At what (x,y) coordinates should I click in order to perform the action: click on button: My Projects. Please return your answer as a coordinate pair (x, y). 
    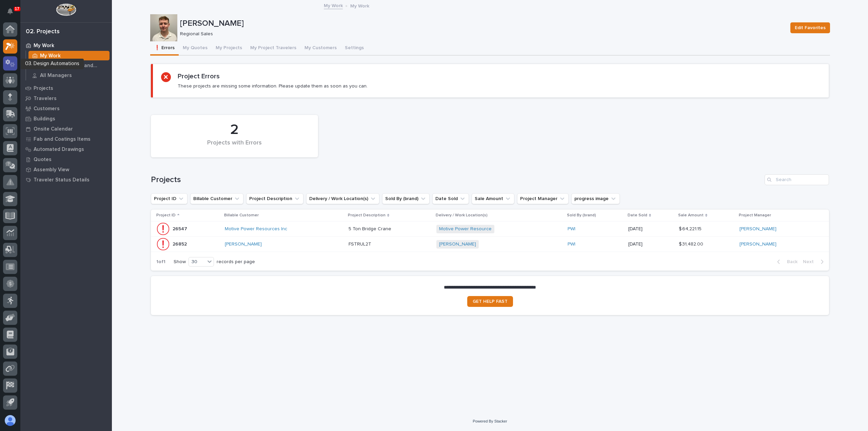
    Looking at the image, I should click on (229, 49).